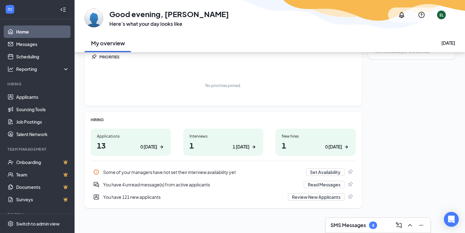 The image size is (465, 233). Describe the element at coordinates (43, 44) in the screenshot. I see `a: Messages` at that location.